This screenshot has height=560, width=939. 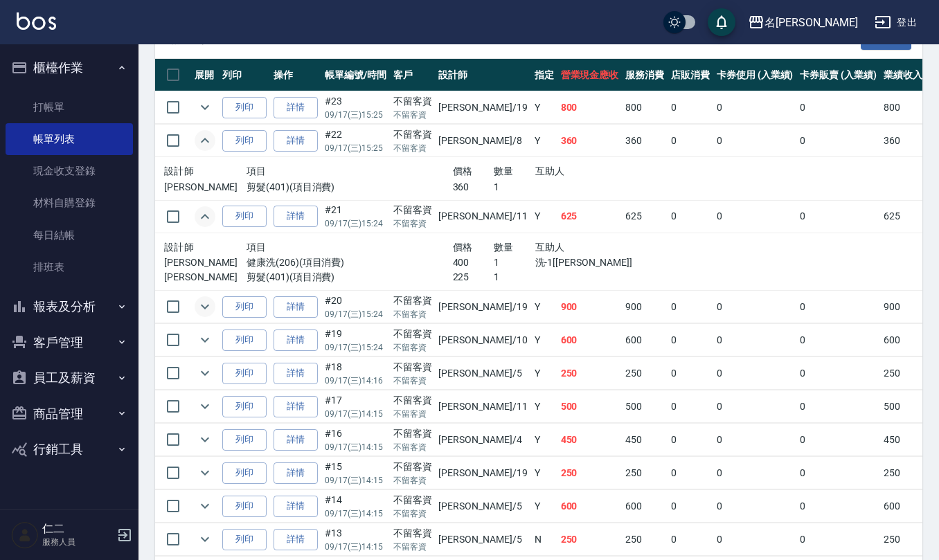 I want to click on p: 09/17 (三) 14:15, so click(x=355, y=514).